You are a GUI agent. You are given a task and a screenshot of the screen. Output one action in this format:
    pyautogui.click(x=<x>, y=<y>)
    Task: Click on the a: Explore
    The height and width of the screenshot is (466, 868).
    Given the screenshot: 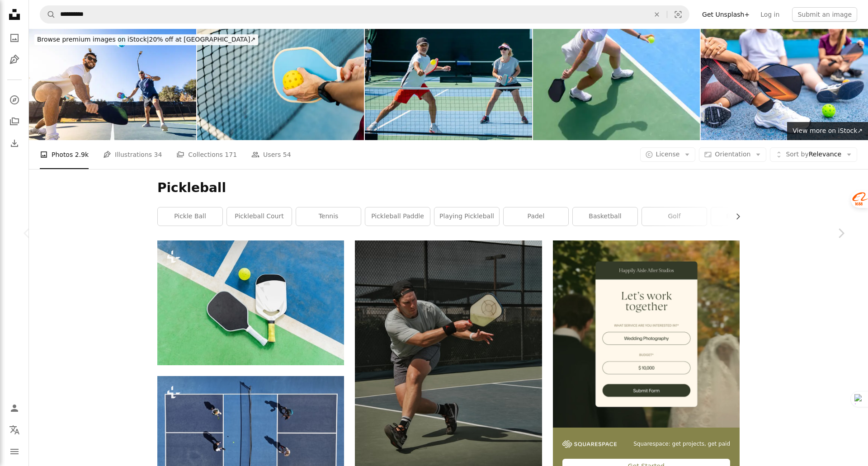 What is the action you would take?
    pyautogui.click(x=14, y=100)
    